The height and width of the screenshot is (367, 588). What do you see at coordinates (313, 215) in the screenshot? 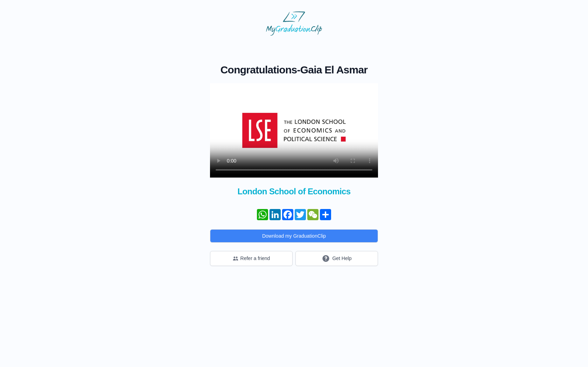
I see `a: WeChat` at bounding box center [313, 215].